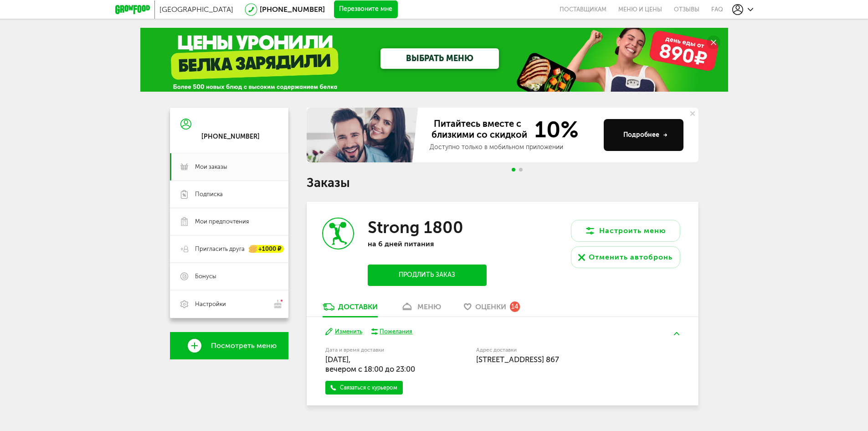 This screenshot has height=431, width=868. What do you see at coordinates (440, 58) in the screenshot?
I see `a: ВЫБРАТЬ МЕНЮ` at bounding box center [440, 58].